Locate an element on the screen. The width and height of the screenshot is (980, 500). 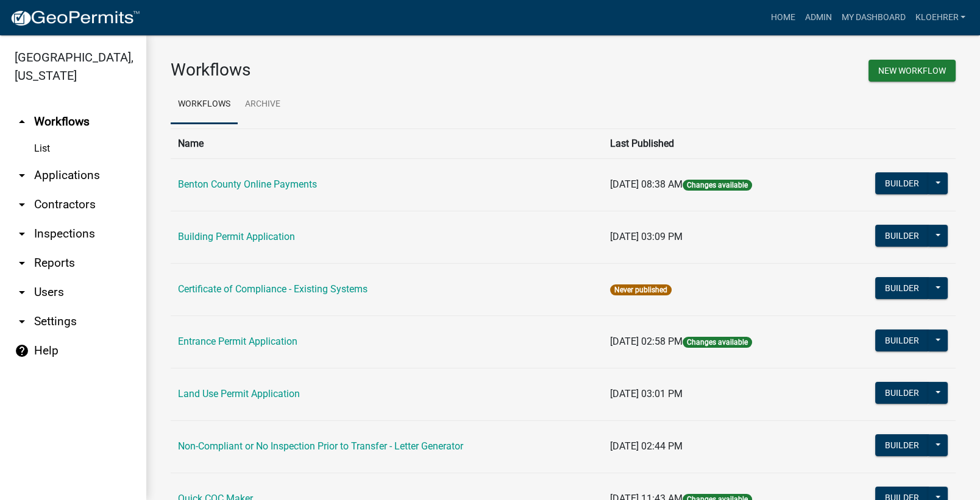
th: Name is located at coordinates (386, 143).